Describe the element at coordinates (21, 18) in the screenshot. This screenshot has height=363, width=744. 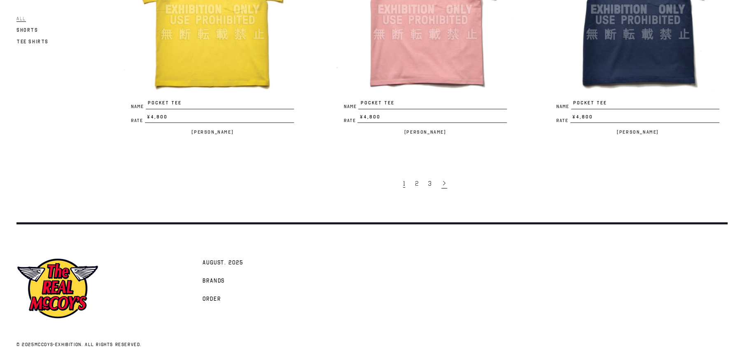
I see `span: All` at that location.